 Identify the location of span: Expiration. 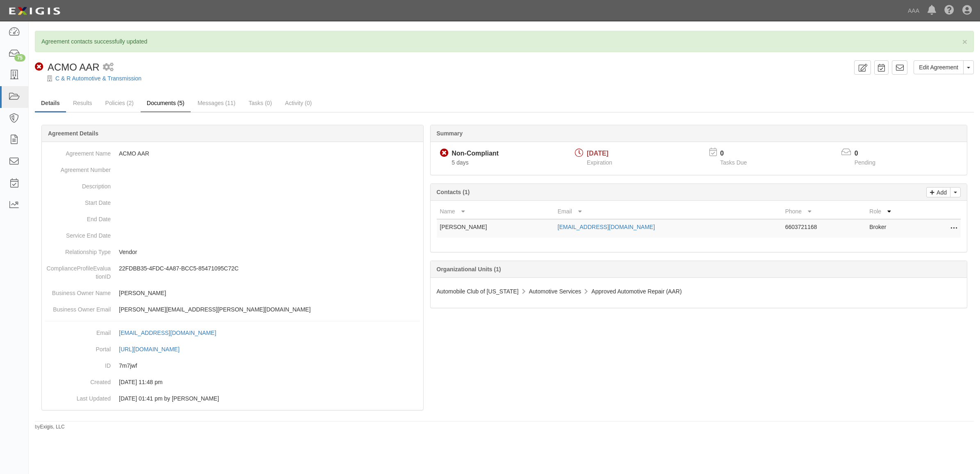
(599, 162).